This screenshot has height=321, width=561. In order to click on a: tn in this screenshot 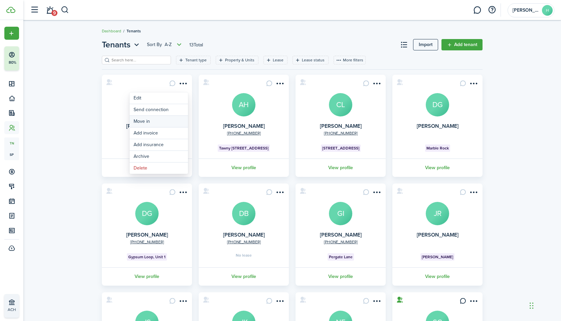, I will do `click(12, 143)`.